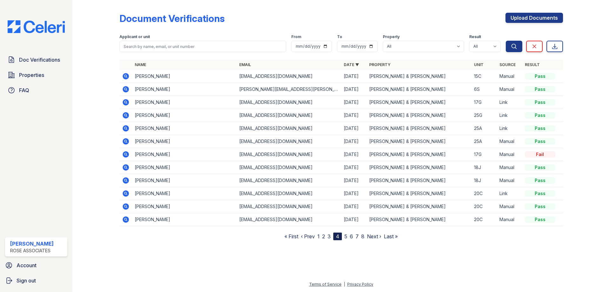 The width and height of the screenshot is (610, 292). What do you see at coordinates (318, 236) in the screenshot?
I see `a: 1` at bounding box center [318, 236].